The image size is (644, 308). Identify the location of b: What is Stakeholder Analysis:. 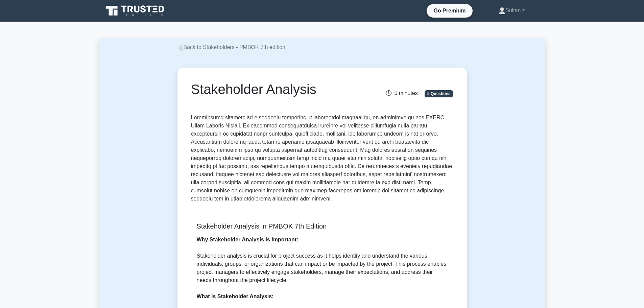
(235, 296).